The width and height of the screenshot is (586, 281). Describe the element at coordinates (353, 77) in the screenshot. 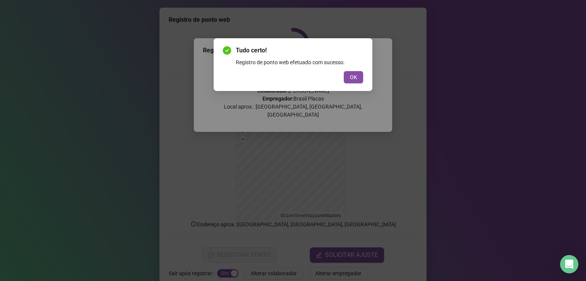

I see `button: OK` at that location.